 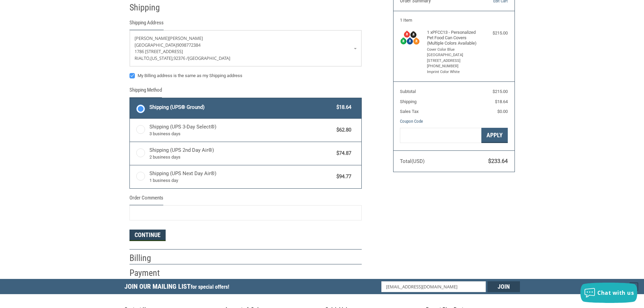 What do you see at coordinates (147, 24) in the screenshot?
I see `legend: Shipping Address` at bounding box center [147, 24].